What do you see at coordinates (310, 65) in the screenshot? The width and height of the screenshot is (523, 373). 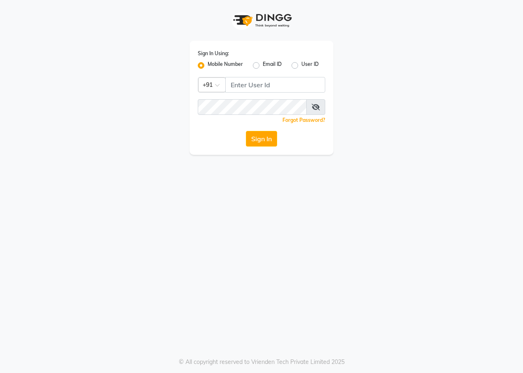 I see `label: User ID` at bounding box center [310, 65].